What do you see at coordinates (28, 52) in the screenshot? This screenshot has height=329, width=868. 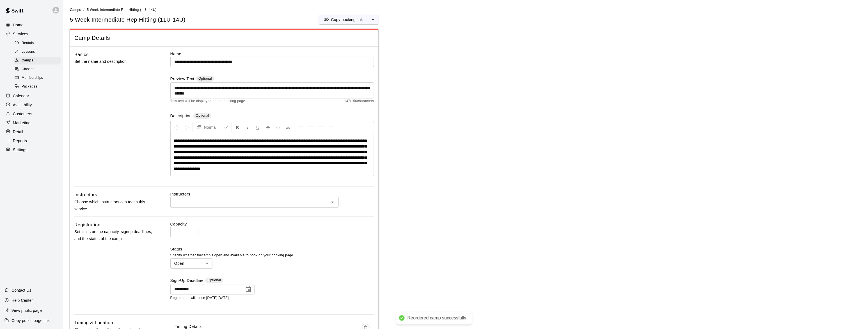 I see `span: Lessons` at bounding box center [28, 52].